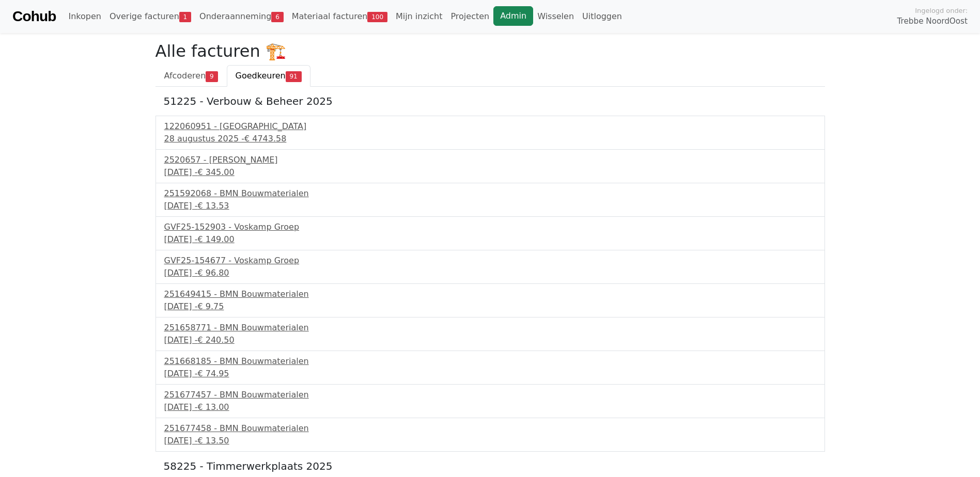 The width and height of the screenshot is (980, 477). I want to click on a: Uitloggen, so click(602, 17).